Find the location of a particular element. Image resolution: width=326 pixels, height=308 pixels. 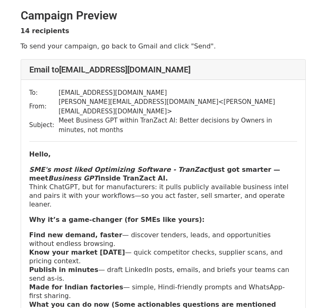

p: — simple, Hindi-friendly prompts and WhatsApp-first sharing. is located at coordinates (163, 291).